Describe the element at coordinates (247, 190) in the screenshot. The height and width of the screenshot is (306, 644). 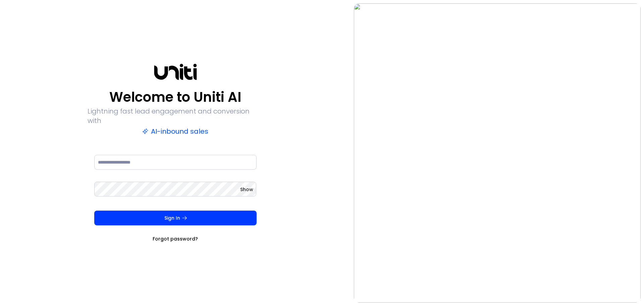
I see `span: Show` at that location.